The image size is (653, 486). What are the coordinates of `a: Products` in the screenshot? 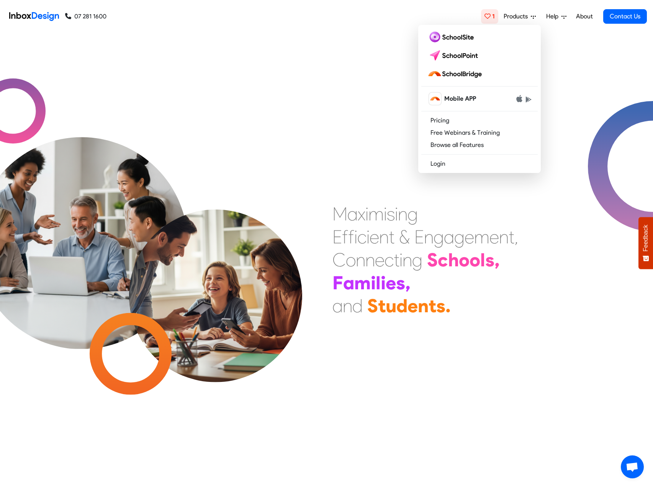 It's located at (519, 16).